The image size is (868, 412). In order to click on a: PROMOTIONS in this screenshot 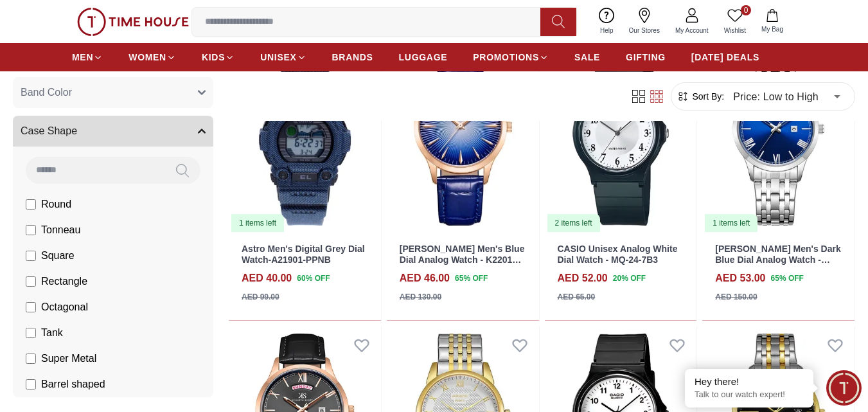, I will do `click(511, 57)`.